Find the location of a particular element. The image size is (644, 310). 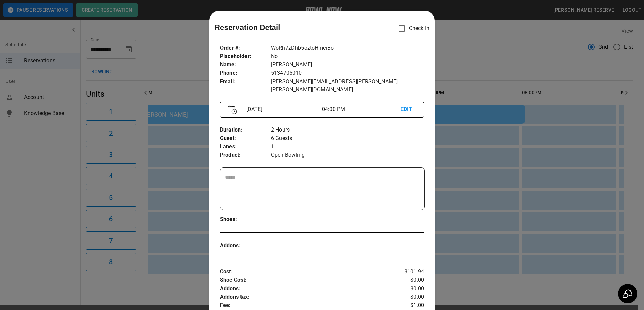

p: Shoe Cost : is located at coordinates (305, 280).